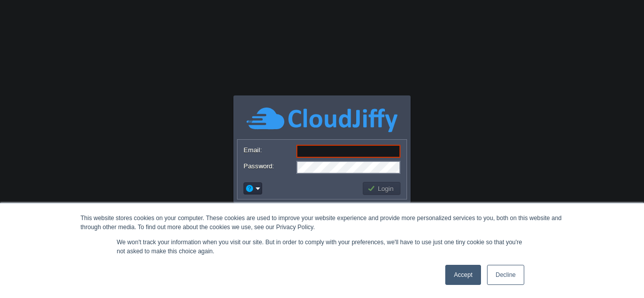 The image size is (644, 298). I want to click on p: We won't track your information when you visit our site. But in order to comply with your prefere..., so click(322, 247).